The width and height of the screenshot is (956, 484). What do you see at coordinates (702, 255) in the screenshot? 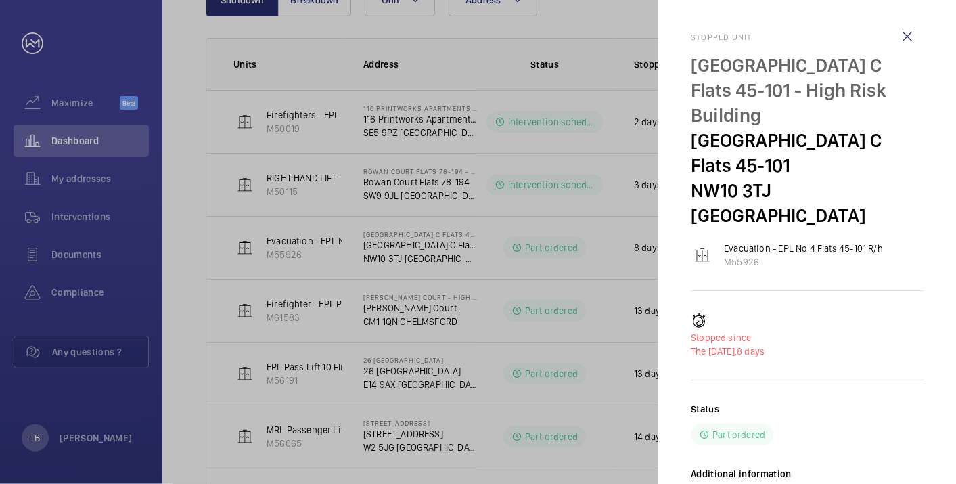
I see `img: elevator.svg` at bounding box center [702, 255].